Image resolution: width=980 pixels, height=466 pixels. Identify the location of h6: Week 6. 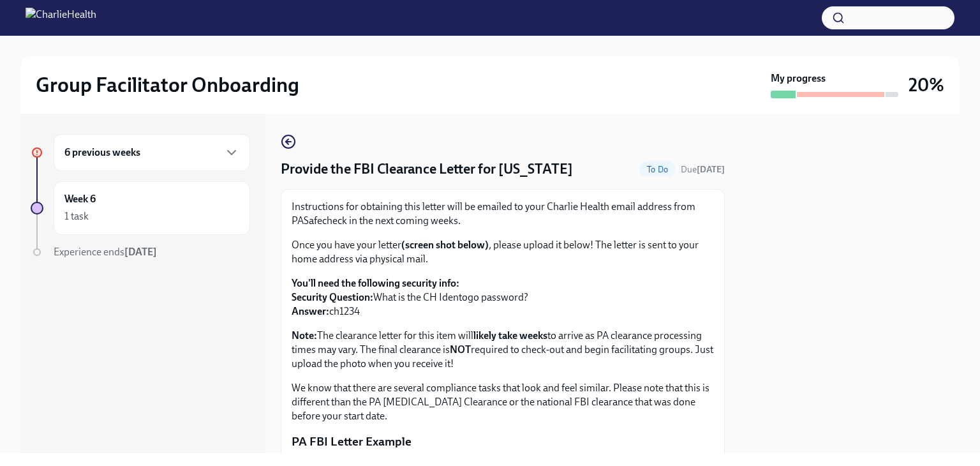
(79, 199).